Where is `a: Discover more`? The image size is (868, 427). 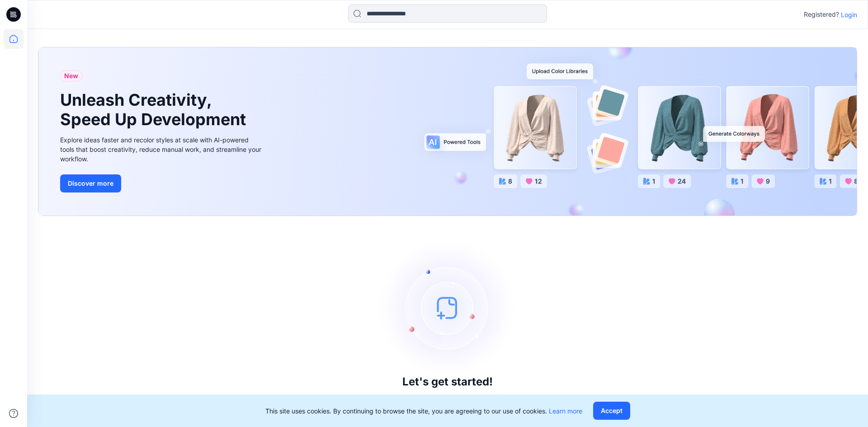 a: Discover more is located at coordinates (162, 183).